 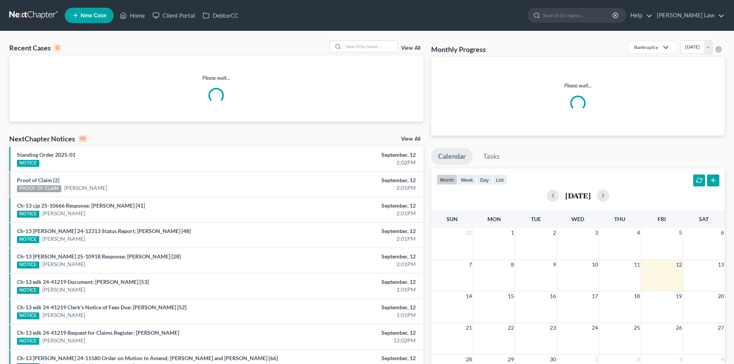 I want to click on div: 10, so click(x=82, y=139).